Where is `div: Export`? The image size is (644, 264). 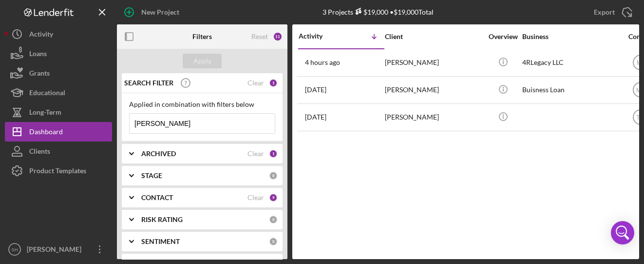
div: Export is located at coordinates (604, 12).